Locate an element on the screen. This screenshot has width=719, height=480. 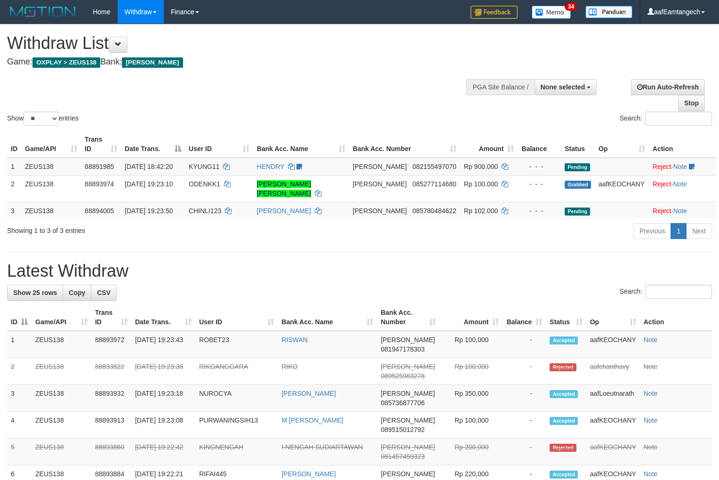
td: aafLoeutnarath is located at coordinates (613, 398).